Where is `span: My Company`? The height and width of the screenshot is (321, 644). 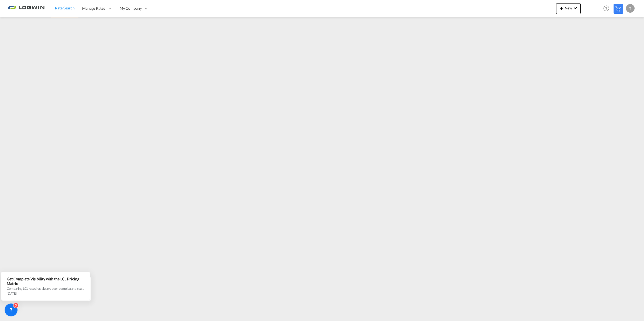
span: My Company is located at coordinates (130, 8).